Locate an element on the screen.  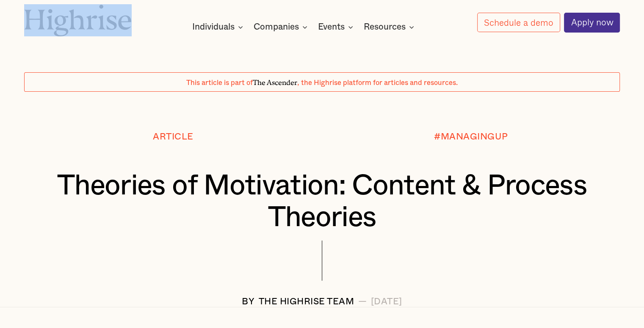
span: , the Highrise platform for articles and resources. is located at coordinates (377, 83).